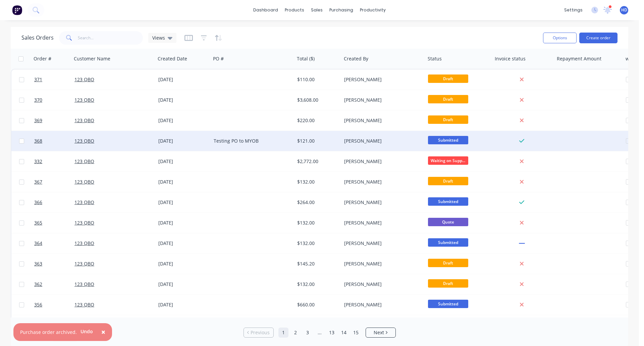 The width and height of the screenshot is (644, 346). Describe the element at coordinates (55, 284) in the screenshot. I see `a: 362` at that location.